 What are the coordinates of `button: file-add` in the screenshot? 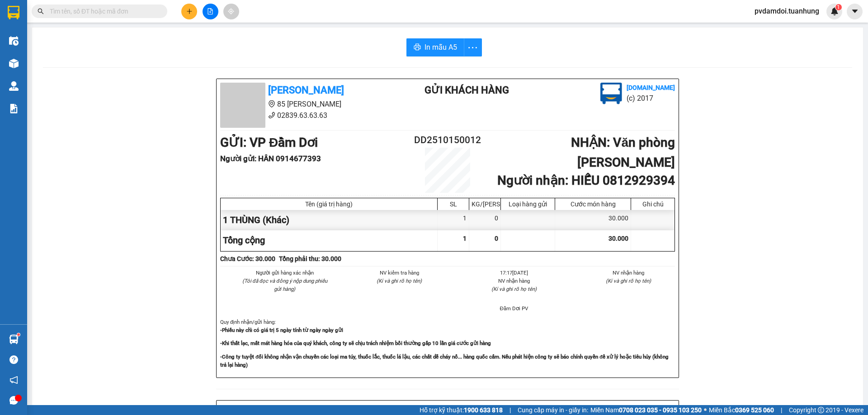 It's located at (210, 12).